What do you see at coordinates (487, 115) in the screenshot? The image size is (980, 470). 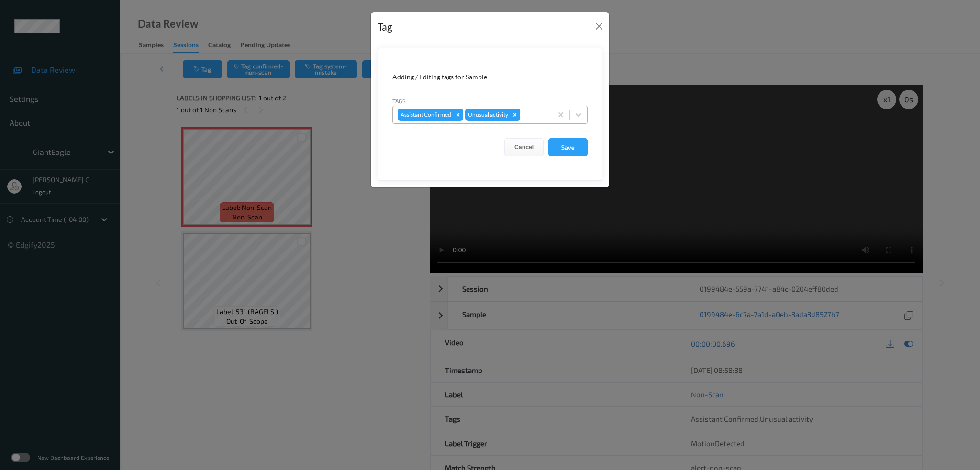 I see `div: Unusual activity` at bounding box center [487, 115].